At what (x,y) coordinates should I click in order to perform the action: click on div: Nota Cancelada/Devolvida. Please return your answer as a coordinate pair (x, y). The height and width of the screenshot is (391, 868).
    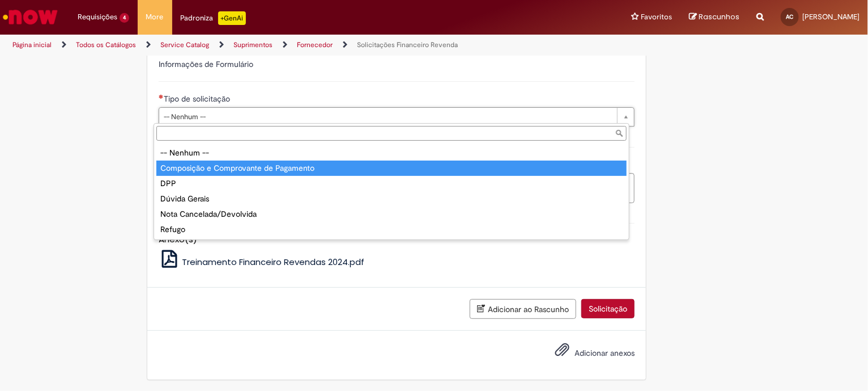
    Looking at the image, I should click on (391, 214).